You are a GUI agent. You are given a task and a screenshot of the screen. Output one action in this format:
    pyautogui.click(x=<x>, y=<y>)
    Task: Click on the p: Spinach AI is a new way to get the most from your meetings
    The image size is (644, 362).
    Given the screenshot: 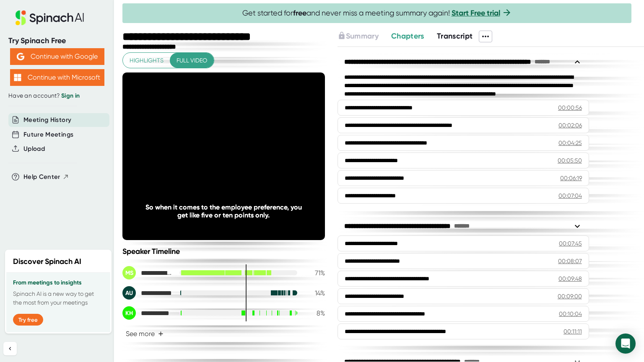 What is the action you would take?
    pyautogui.click(x=58, y=298)
    